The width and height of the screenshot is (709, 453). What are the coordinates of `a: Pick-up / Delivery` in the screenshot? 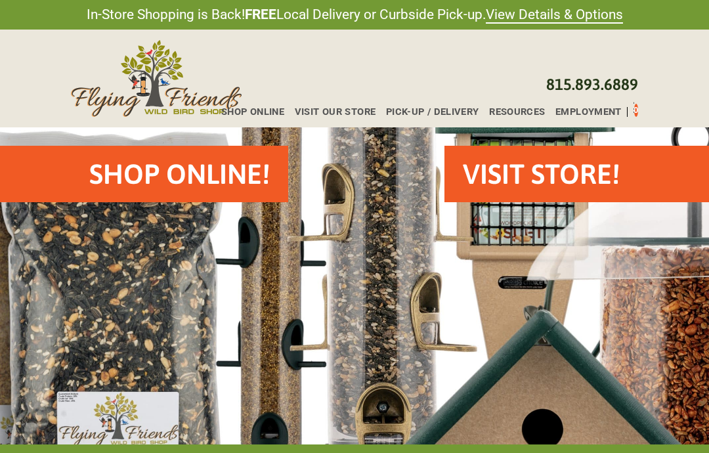 It's located at (426, 112).